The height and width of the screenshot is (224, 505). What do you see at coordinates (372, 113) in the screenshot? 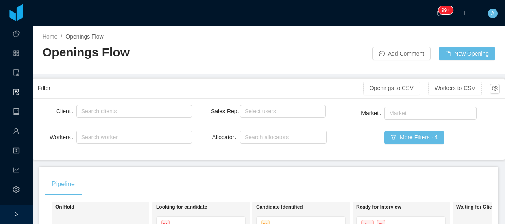
I see `label: Market` at bounding box center [372, 113].